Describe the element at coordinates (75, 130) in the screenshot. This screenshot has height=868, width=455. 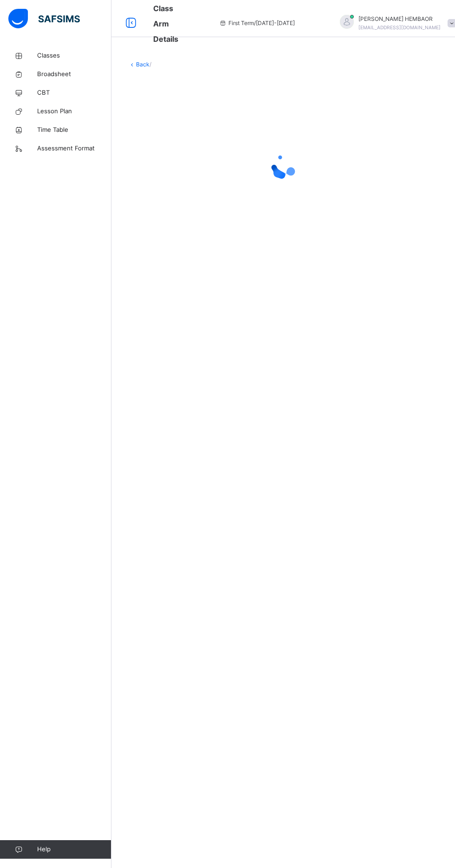
I see `span: Time Table` at that location.